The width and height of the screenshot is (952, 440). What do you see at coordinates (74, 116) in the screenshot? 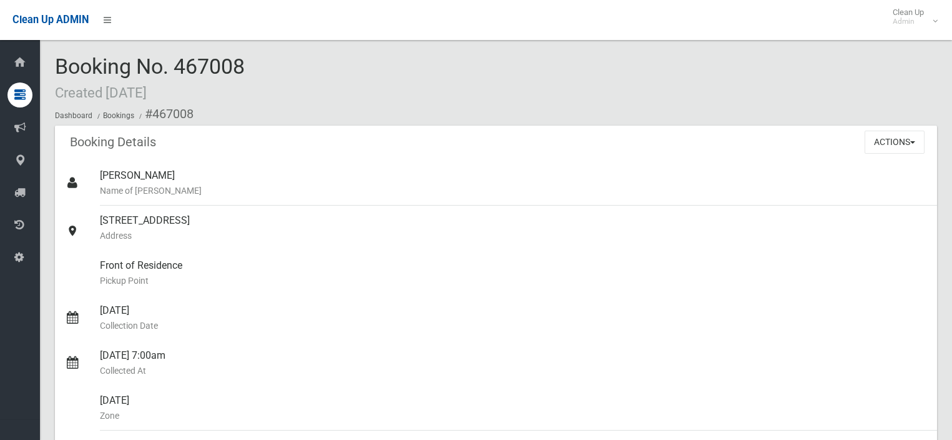
I see `a: Dashboard` at bounding box center [74, 116].